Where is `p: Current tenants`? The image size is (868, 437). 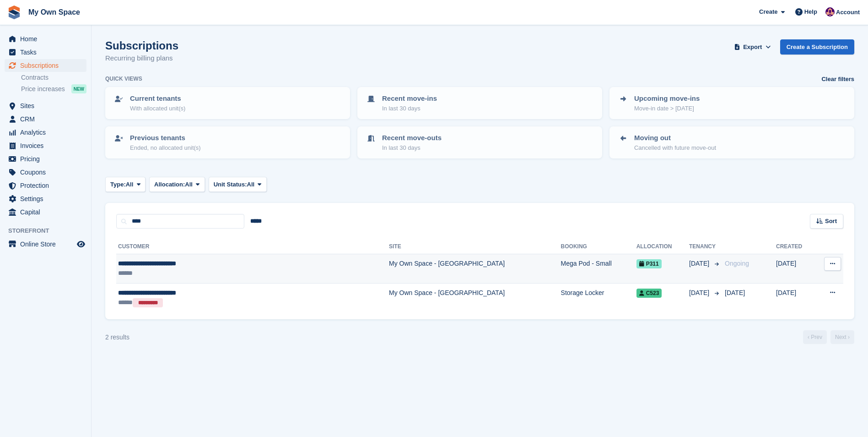 p: Current tenants is located at coordinates (158, 99).